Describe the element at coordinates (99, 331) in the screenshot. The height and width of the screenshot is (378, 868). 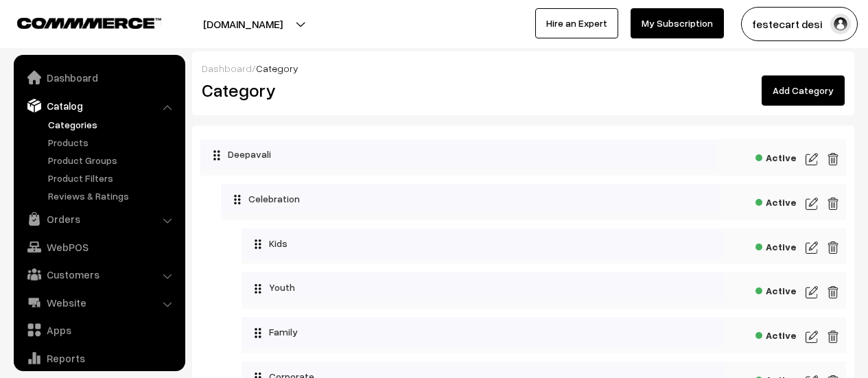
I see `a: Apps` at that location.